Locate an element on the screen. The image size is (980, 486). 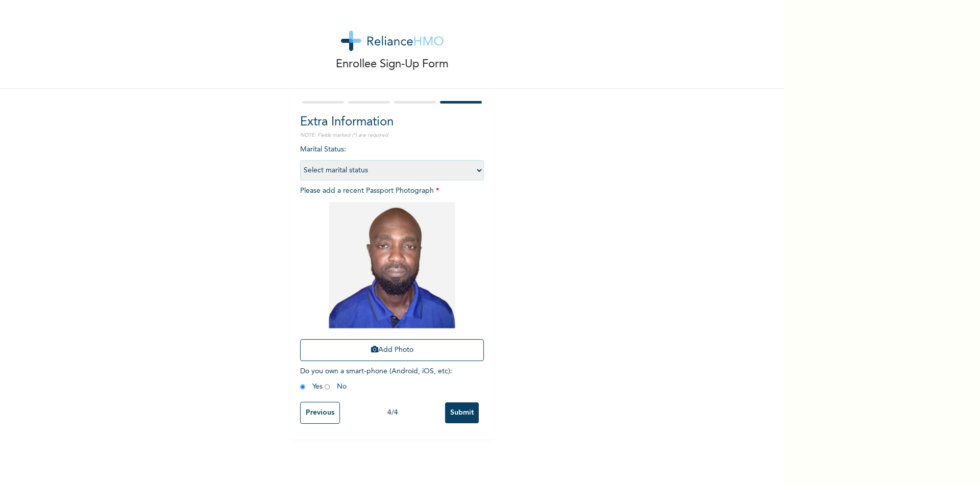
h2: Extra Information is located at coordinates (392, 123).